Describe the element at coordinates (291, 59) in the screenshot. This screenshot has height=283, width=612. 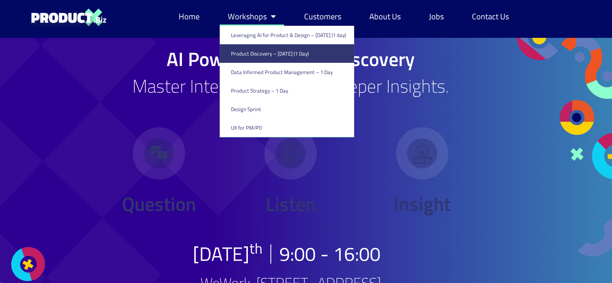
I see `h1: AI Powered Product Discovery` at that location.